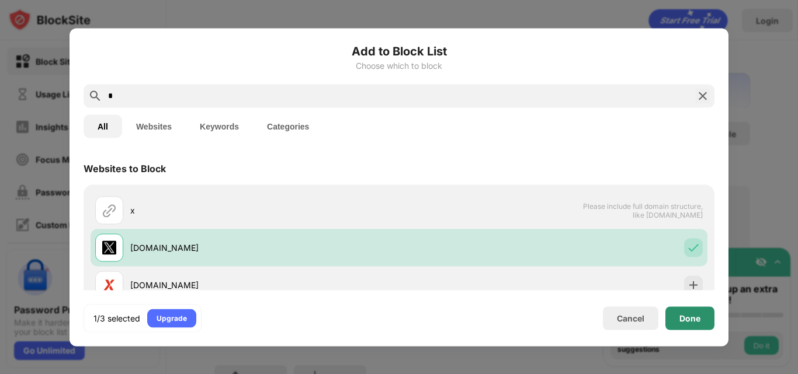 Image resolution: width=798 pixels, height=374 pixels. I want to click on div: Upgrade, so click(172, 318).